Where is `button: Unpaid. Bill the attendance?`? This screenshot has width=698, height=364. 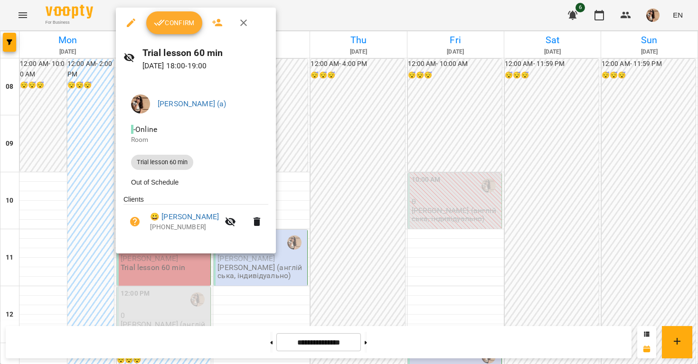 button: Unpaid. Bill the attendance? is located at coordinates (135, 222).